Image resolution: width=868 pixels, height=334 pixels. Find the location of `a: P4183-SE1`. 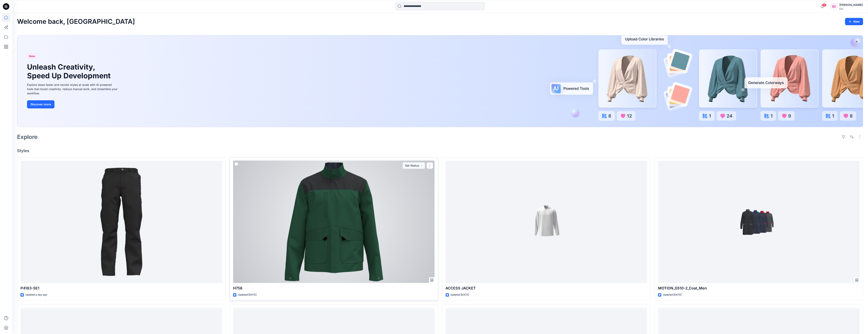

a: P4183-SE1 is located at coordinates (122, 222).